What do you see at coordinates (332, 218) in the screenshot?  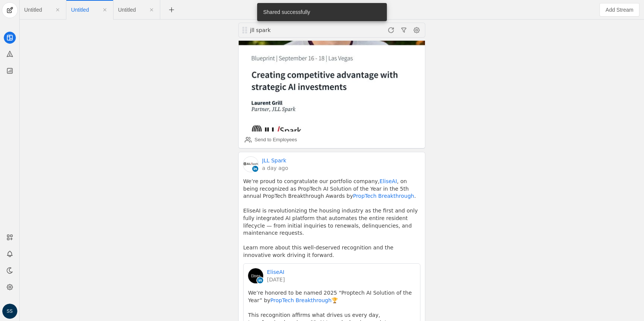 I see `pre: We’re proud to congratulate our portfolio company, , on being recognized as PropTech AI Solution ...` at bounding box center [332, 218].